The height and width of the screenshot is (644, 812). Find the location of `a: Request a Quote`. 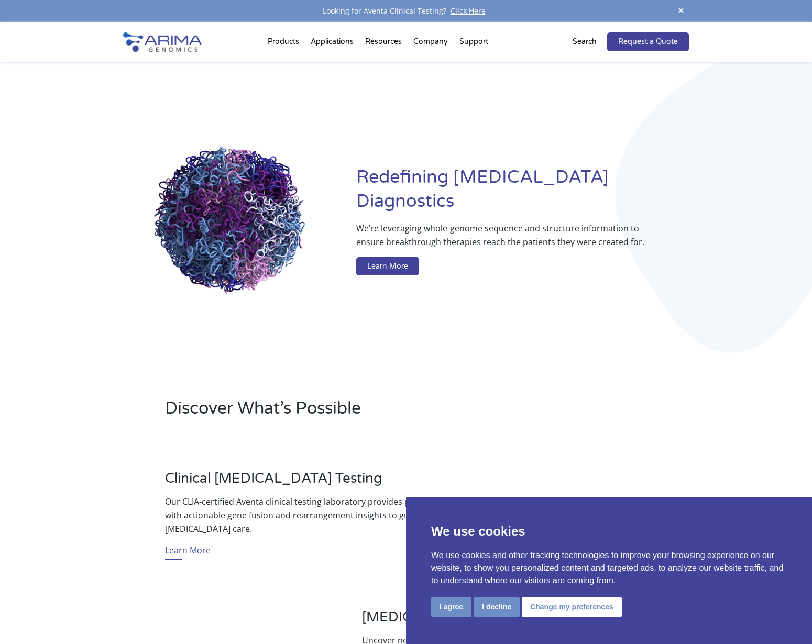

a: Request a Quote is located at coordinates (648, 42).